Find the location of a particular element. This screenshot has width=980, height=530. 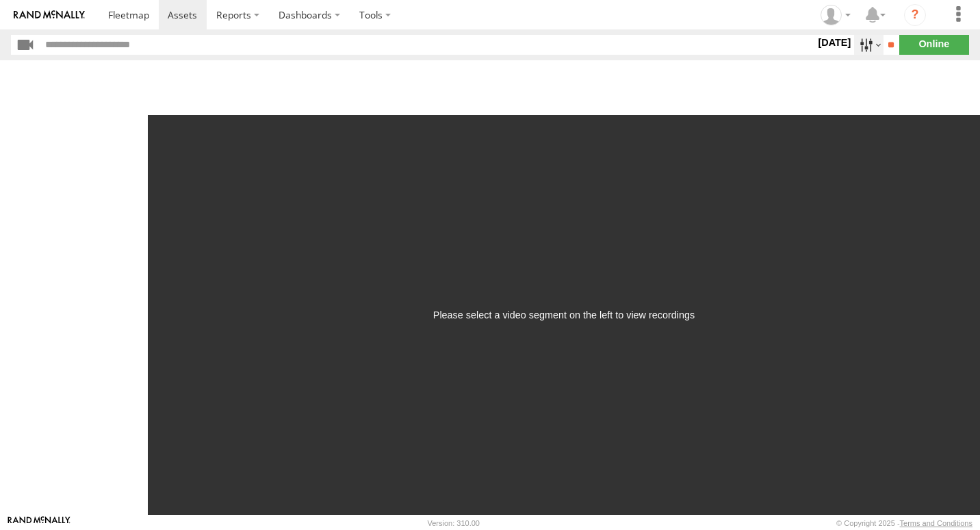

div: Please select a video segment on the left to view recordings is located at coordinates (564, 315).